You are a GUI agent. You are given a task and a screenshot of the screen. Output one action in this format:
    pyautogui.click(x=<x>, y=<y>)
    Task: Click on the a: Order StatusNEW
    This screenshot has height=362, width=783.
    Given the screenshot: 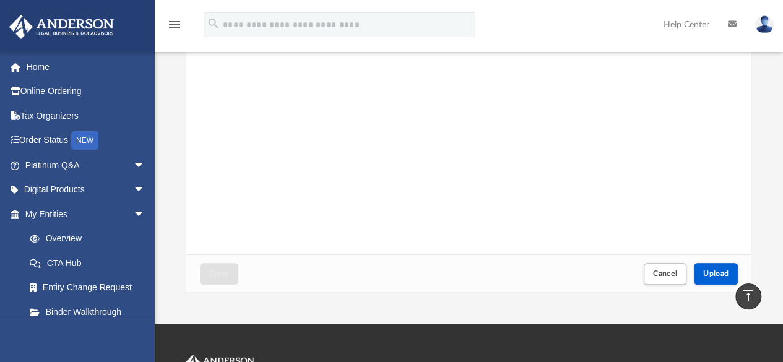 What is the action you would take?
    pyautogui.click(x=86, y=140)
    